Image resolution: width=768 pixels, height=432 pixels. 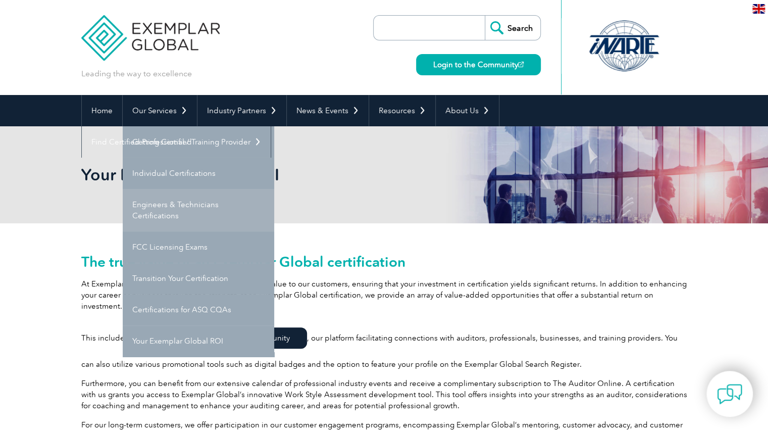 What do you see at coordinates (102, 111) in the screenshot?
I see `a: Home` at bounding box center [102, 111].